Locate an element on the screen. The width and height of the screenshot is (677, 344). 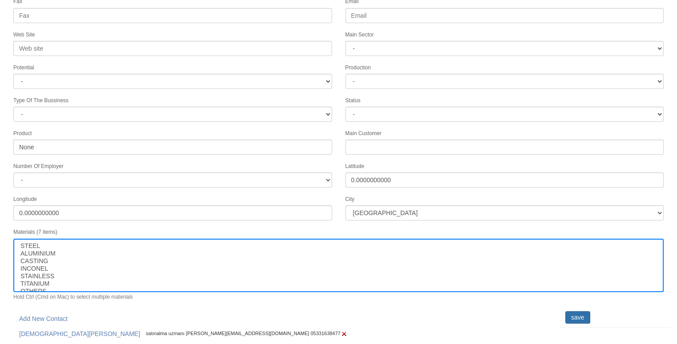
input: save is located at coordinates (578, 318).